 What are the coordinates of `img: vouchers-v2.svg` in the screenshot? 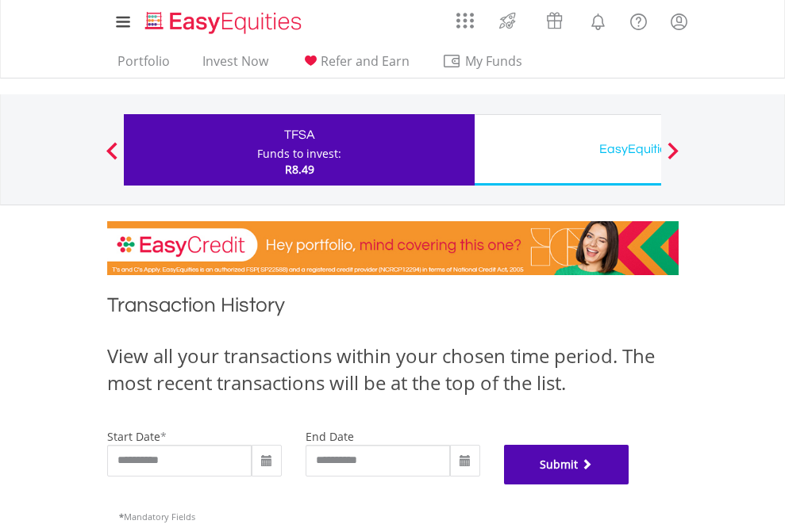 It's located at (554, 21).